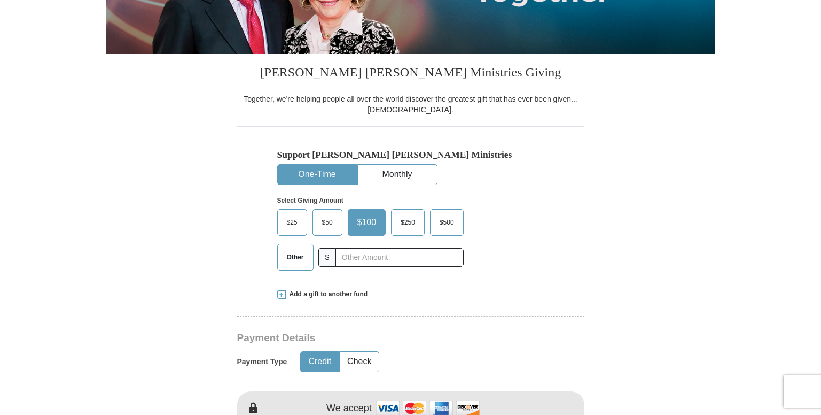 The image size is (821, 415). What do you see at coordinates (328, 222) in the screenshot?
I see `span: $50` at bounding box center [328, 222].